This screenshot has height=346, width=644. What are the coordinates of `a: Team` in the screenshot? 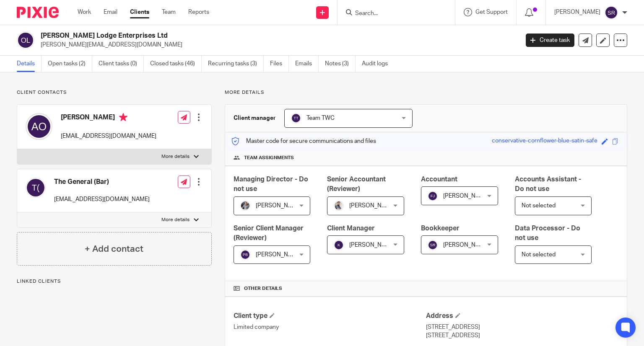 It's located at (169, 12).